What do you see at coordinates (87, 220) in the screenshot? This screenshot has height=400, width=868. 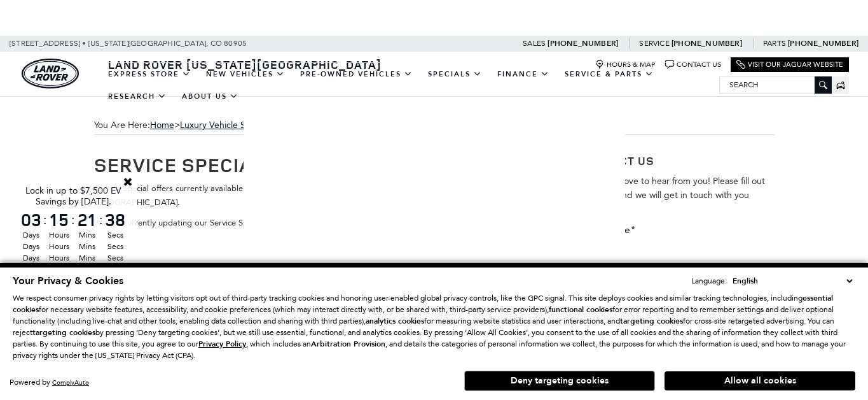 I see `span: 21` at bounding box center [87, 220].